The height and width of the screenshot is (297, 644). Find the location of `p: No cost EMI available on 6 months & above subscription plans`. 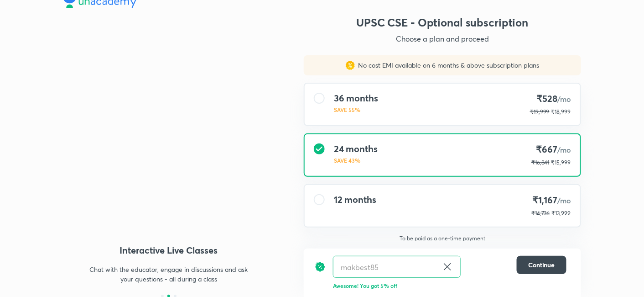

p: No cost EMI available on 6 months & above subscription plans is located at coordinates (447, 65).